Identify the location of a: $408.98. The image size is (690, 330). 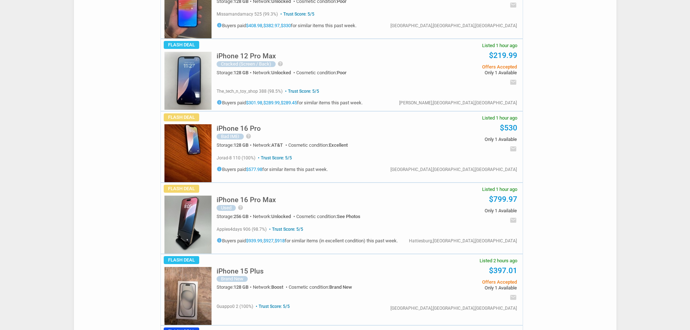
(254, 25).